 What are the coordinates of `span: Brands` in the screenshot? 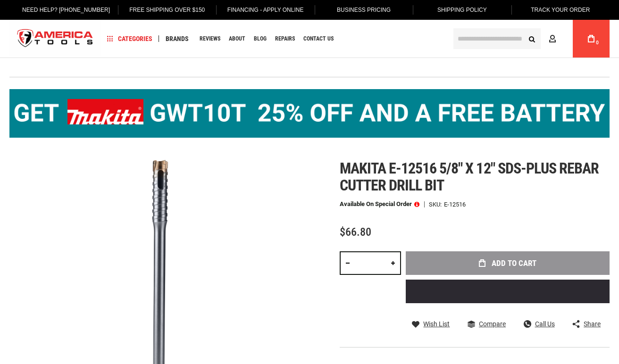 It's located at (177, 38).